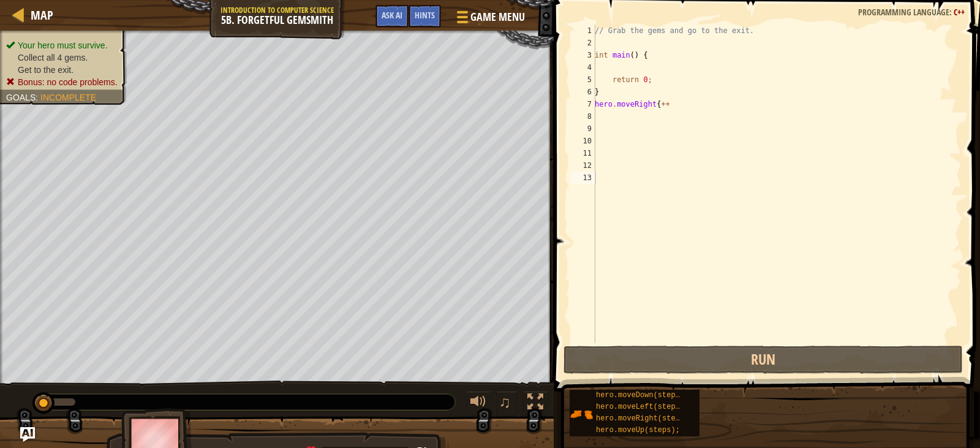 Image resolution: width=980 pixels, height=448 pixels. What do you see at coordinates (21, 98) in the screenshot?
I see `span: Goals` at bounding box center [21, 98].